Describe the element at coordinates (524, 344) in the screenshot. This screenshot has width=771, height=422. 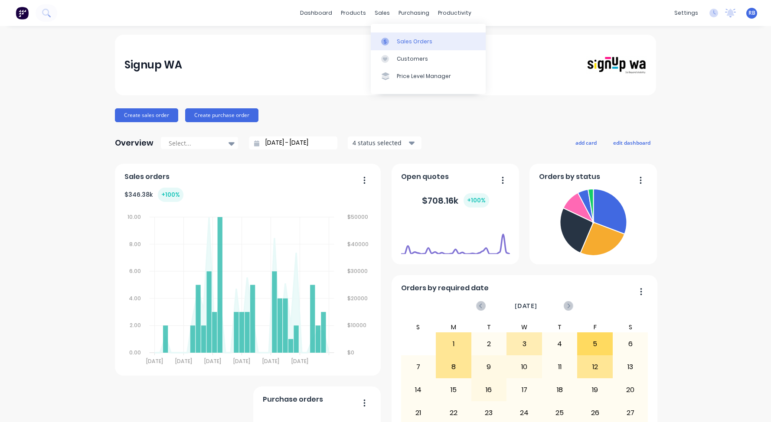
I see `div: 3` at that location.